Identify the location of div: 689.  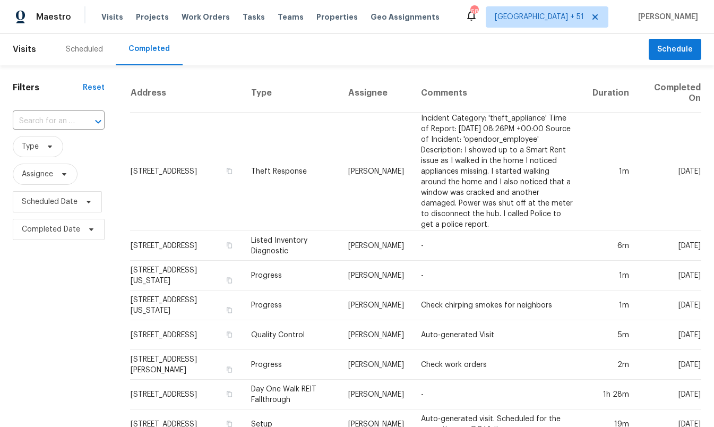
(474, 12).